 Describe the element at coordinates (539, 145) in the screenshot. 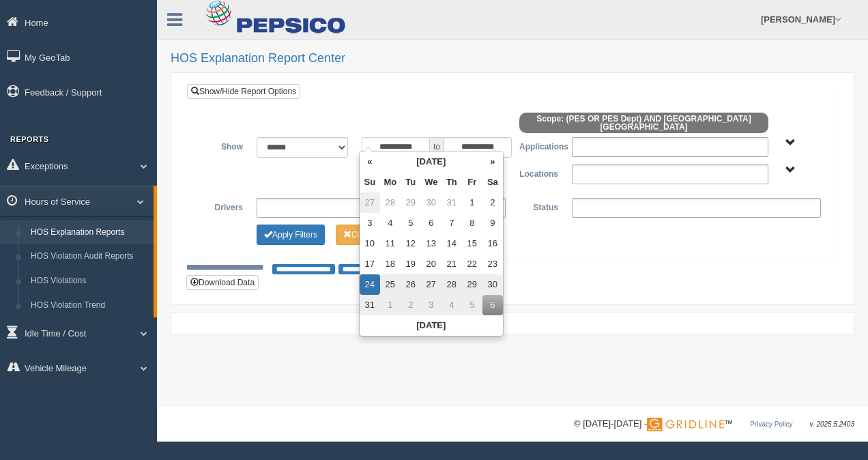

I see `label: Applications` at that location.